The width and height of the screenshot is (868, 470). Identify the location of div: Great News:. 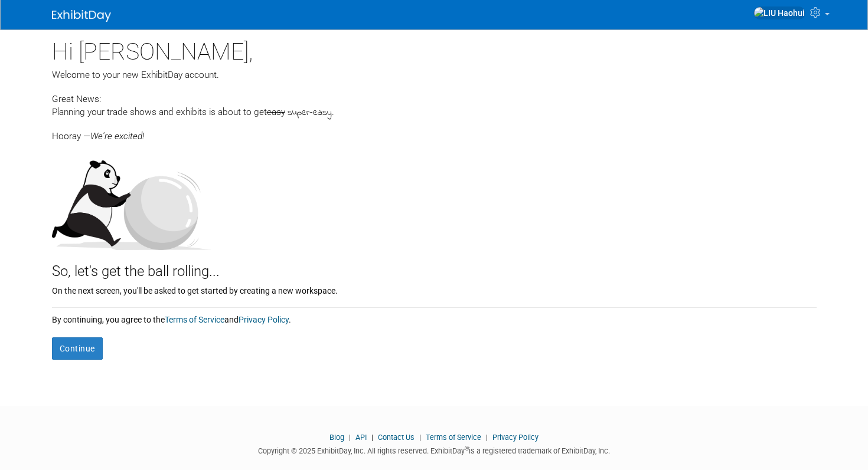
(434, 98).